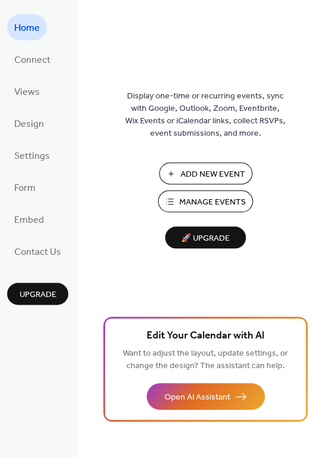  What do you see at coordinates (27, 92) in the screenshot?
I see `span: Views` at bounding box center [27, 92].